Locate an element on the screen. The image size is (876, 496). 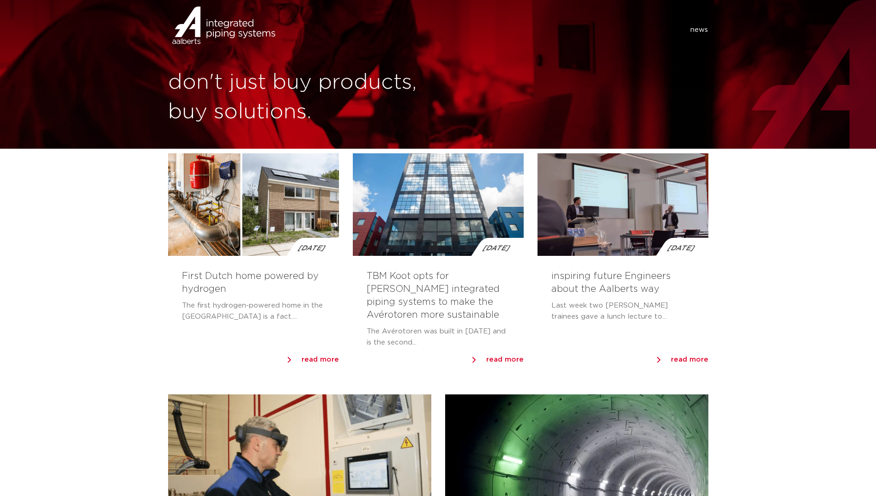
nav: Menu is located at coordinates (499, 30).